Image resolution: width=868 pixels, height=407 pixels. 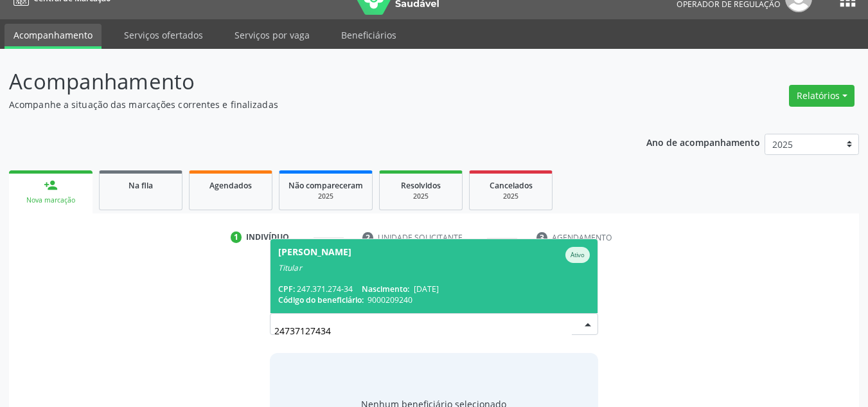 What do you see at coordinates (236, 237) in the screenshot?
I see `div: 1` at bounding box center [236, 237].